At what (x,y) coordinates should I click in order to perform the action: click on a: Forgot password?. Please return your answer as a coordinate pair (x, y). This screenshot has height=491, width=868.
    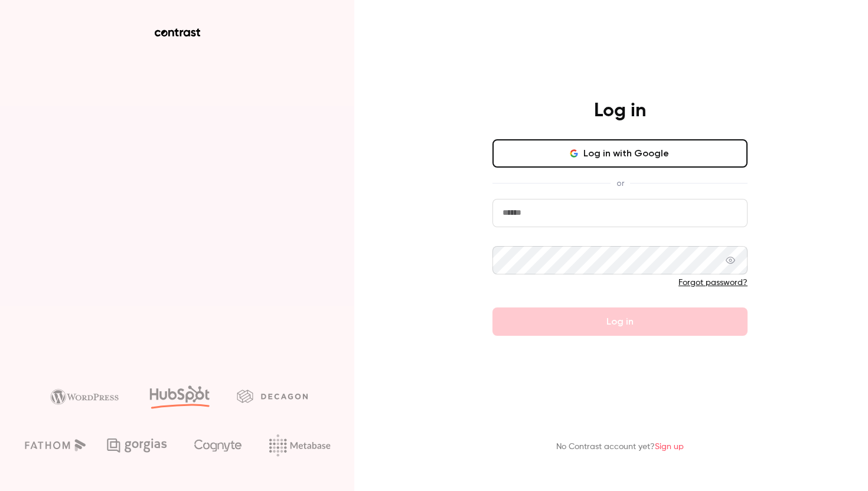
    Looking at the image, I should click on (713, 283).